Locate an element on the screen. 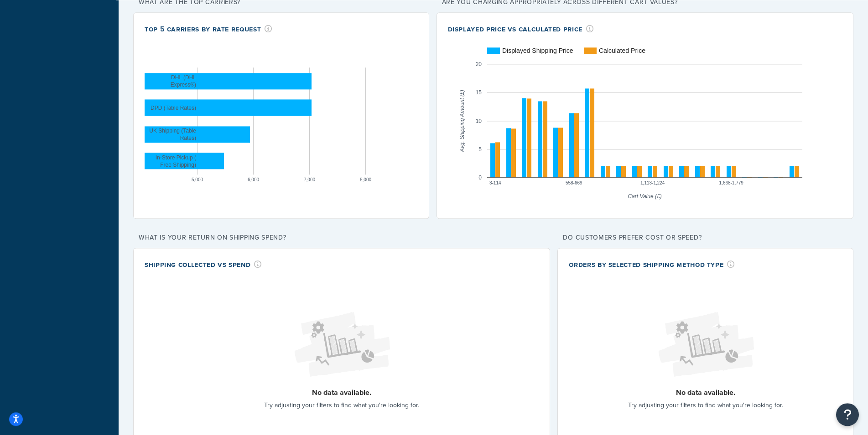 The image size is (868, 435). div: Displayed Price vs Calculated Price is located at coordinates (521, 29).